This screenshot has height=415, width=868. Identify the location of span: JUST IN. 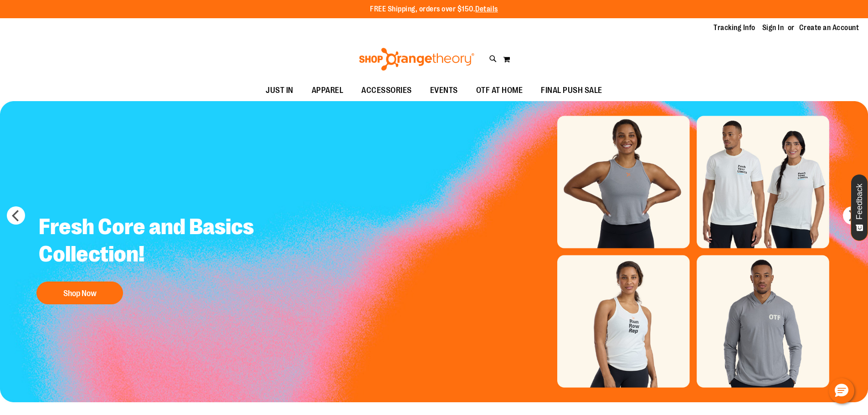
(279, 90).